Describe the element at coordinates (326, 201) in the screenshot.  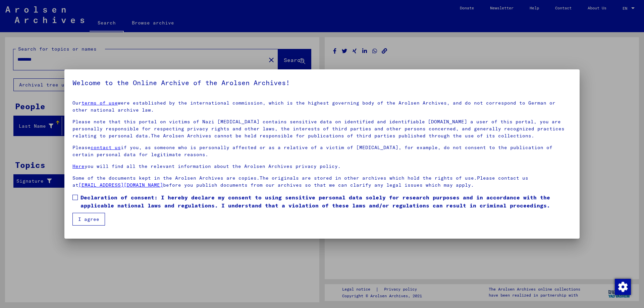
I see `span: Declaration of consent: I hereby declare my consent to using sensitive personal data solely for r...` at that location.